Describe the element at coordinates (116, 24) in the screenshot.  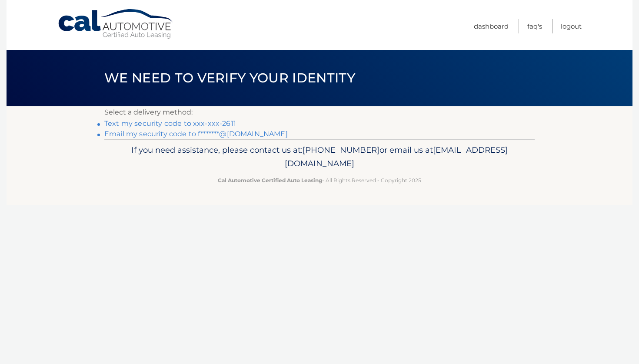
I see `a: Cal Automotive` at that location.